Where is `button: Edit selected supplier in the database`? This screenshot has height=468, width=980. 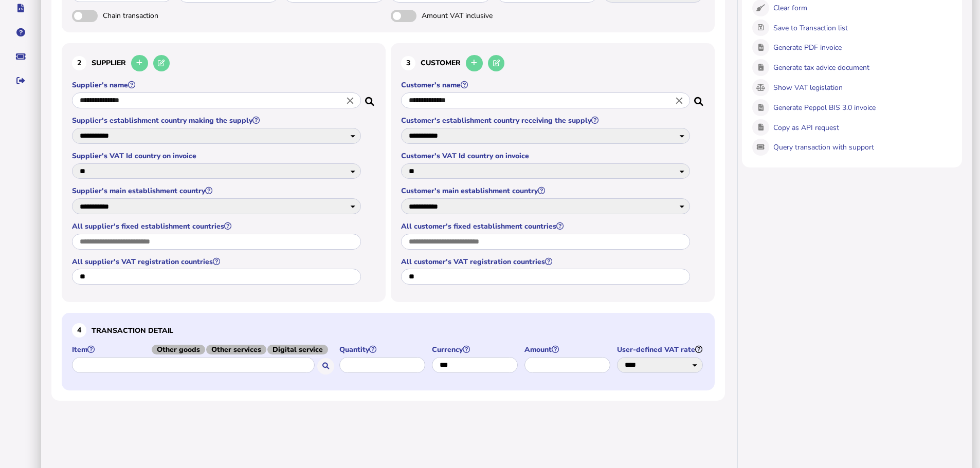
button: Edit selected supplier in the database is located at coordinates (161, 63).